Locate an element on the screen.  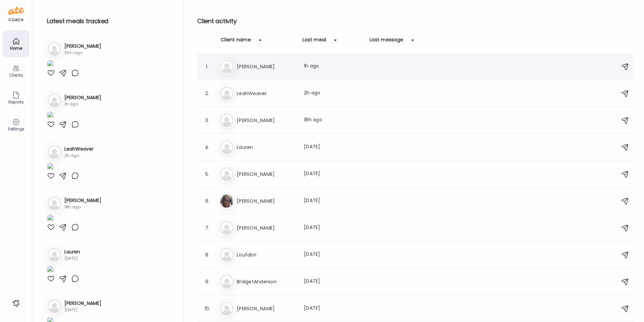
img: images%2FGXuCsgLDqrWT3M0TVB3XTHvqcw92%2Fwh5LBnbVrAuu4zWL9QRv%2FQ9AQyvSNMh4kLLaUbsMv_1080 is located at coordinates (51, 270).